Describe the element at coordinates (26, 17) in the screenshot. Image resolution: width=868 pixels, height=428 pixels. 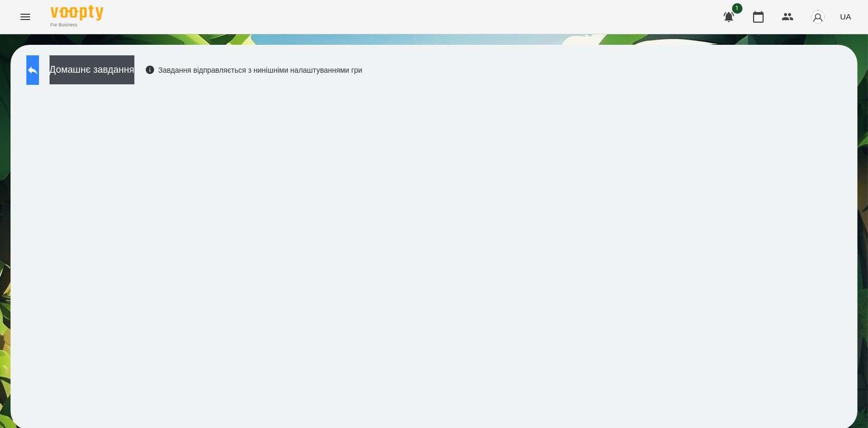
I see `button: Menu` at that location.